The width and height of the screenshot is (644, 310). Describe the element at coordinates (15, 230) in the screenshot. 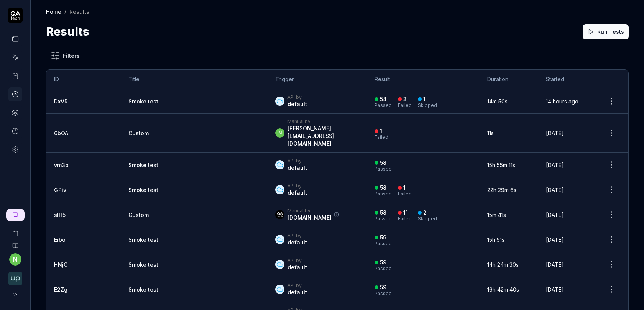

I see `a: Book a call with us` at that location.